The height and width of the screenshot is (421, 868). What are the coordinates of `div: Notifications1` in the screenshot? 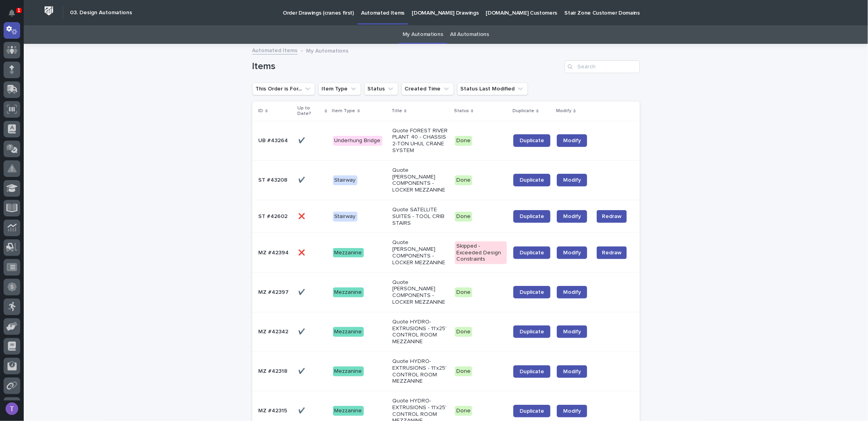 It's located at (15, 16).